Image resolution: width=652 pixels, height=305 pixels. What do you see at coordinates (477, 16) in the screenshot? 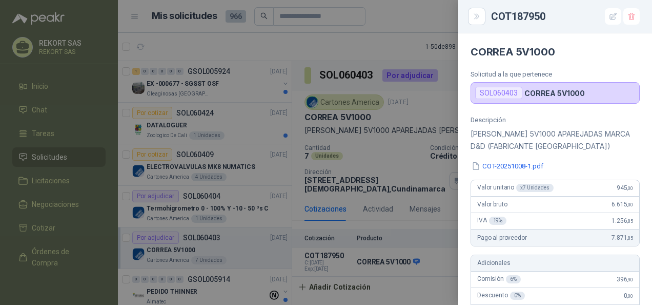
I see `button: Close` at bounding box center [477, 16].